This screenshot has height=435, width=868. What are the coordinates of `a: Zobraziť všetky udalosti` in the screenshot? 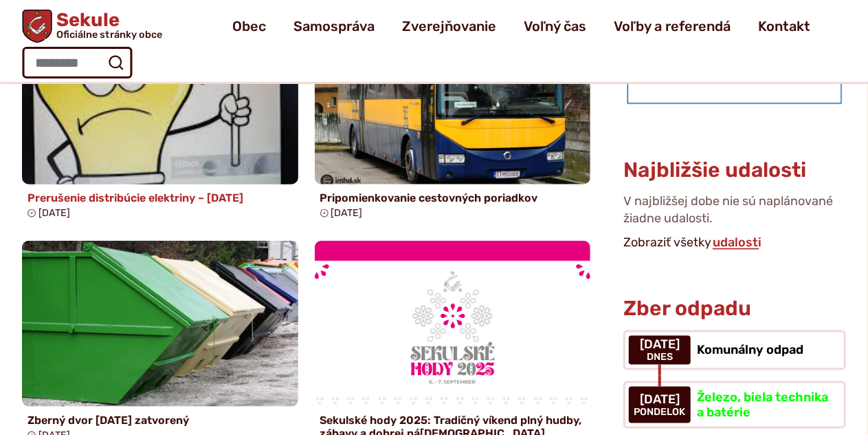 It's located at (737, 242).